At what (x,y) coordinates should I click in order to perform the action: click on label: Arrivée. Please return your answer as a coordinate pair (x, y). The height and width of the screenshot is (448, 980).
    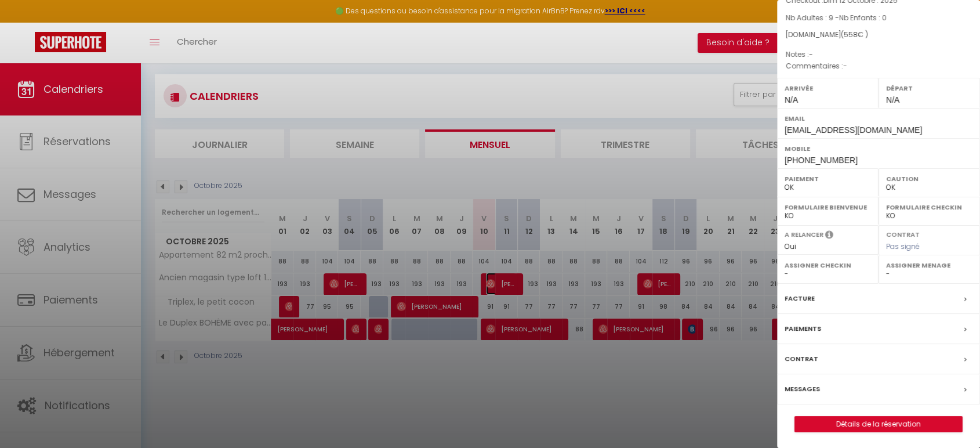
    Looking at the image, I should click on (828, 88).